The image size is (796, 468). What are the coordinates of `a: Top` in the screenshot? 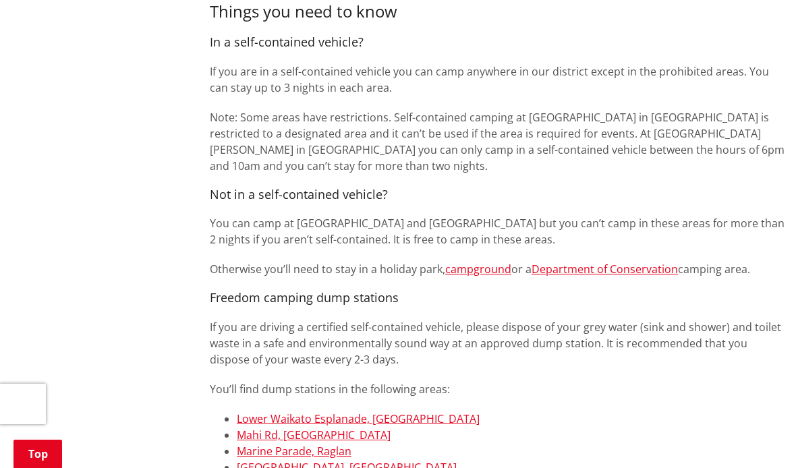 It's located at (38, 454).